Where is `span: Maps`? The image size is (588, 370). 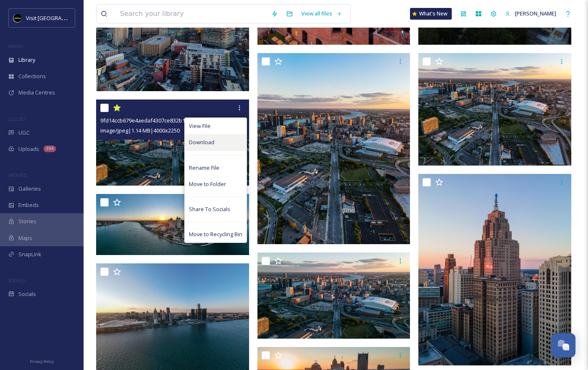
span: Maps is located at coordinates (25, 238).